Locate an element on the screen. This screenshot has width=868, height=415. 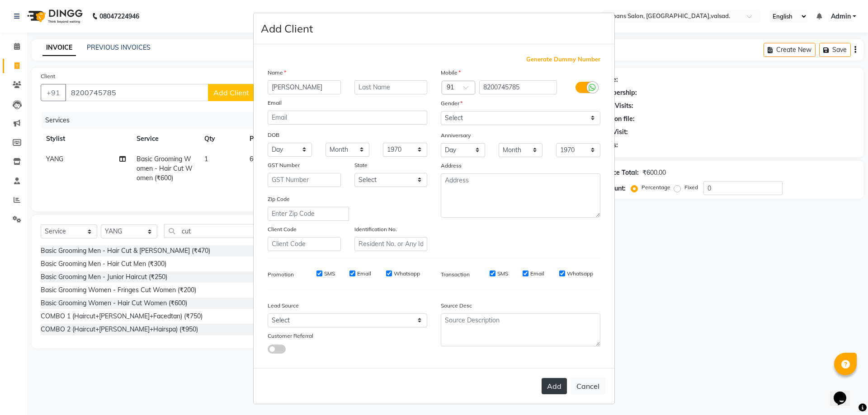
label: Client Code is located at coordinates (282, 229).